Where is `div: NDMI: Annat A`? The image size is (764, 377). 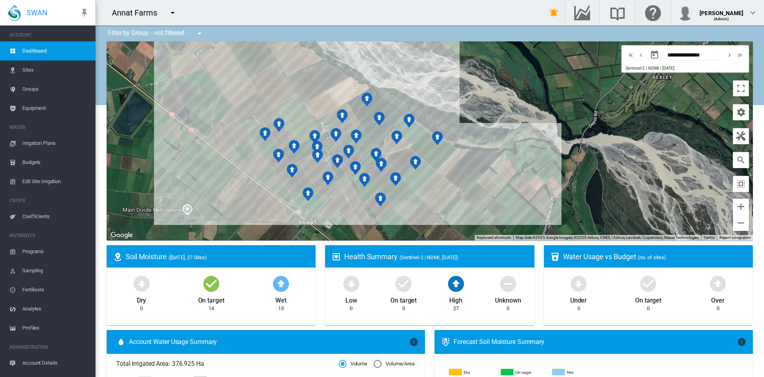 div: NDMI: Annat A is located at coordinates (415, 163).